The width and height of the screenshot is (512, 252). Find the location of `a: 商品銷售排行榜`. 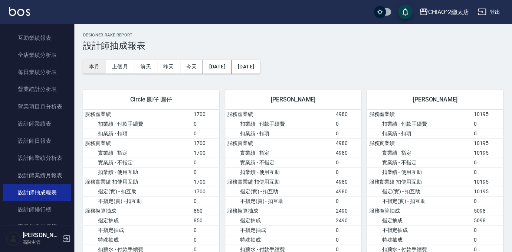

a: 商品銷售排行榜 is located at coordinates (37, 226).